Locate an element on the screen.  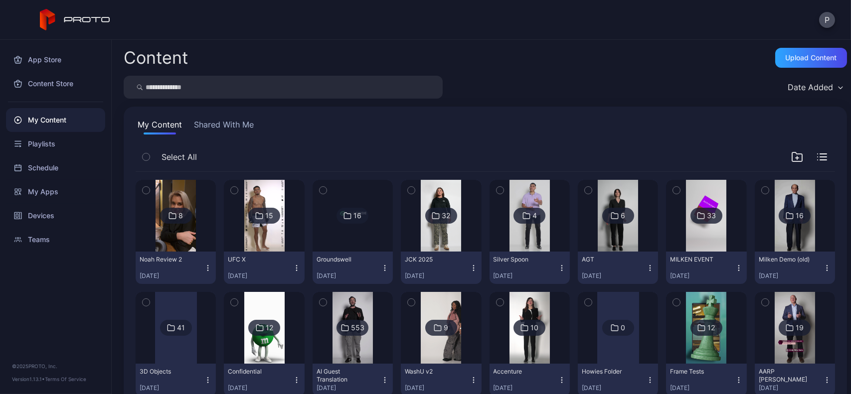
div: App Store is located at coordinates (55, 60).